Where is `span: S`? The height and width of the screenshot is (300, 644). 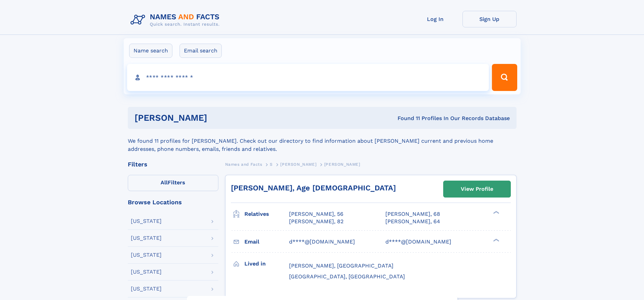 span: S is located at coordinates (271, 164).